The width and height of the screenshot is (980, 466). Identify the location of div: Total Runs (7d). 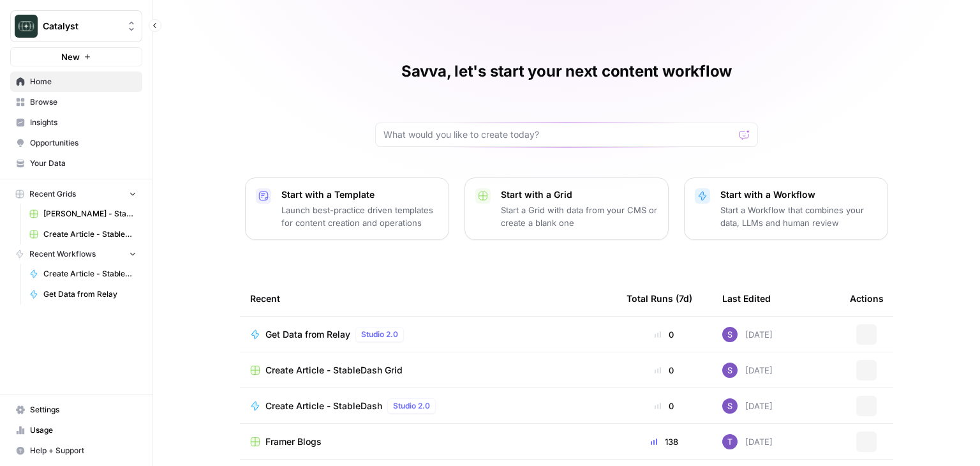
(659, 298).